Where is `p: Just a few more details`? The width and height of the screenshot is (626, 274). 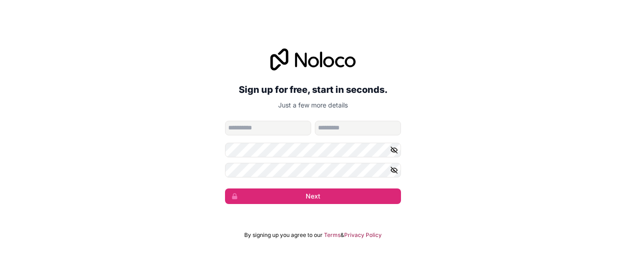
p: Just a few more details is located at coordinates (313, 105).